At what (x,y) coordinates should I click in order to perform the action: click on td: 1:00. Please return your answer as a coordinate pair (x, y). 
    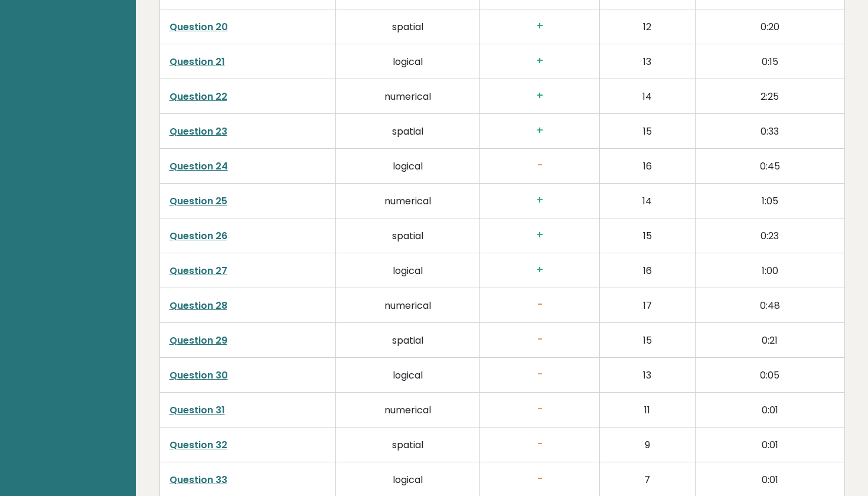
    Looking at the image, I should click on (769, 270).